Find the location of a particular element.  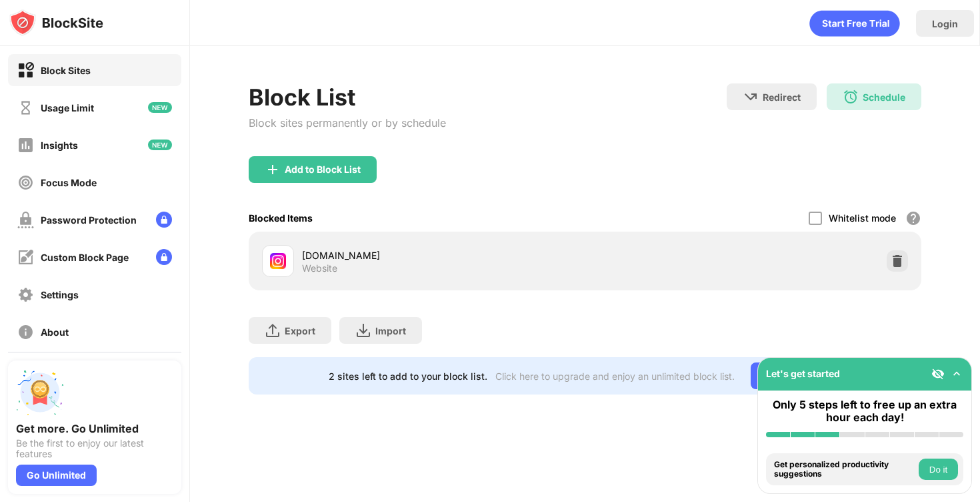

div: Settings is located at coordinates (59, 294).